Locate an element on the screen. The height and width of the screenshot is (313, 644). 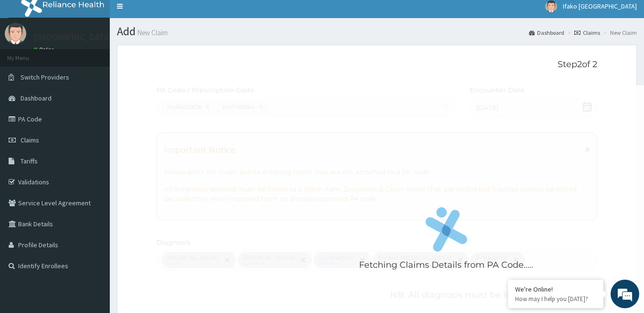
a: Online is located at coordinates (45, 50).